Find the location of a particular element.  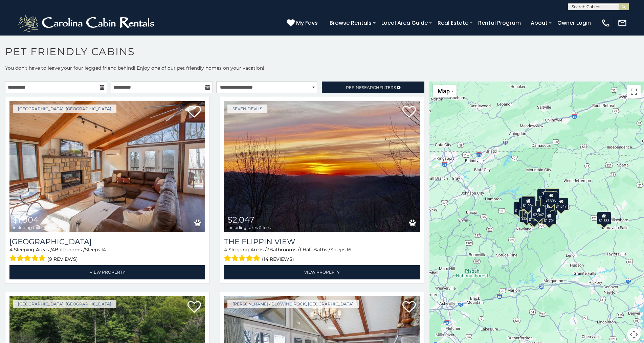

div: $1,859 is located at coordinates (525, 208).